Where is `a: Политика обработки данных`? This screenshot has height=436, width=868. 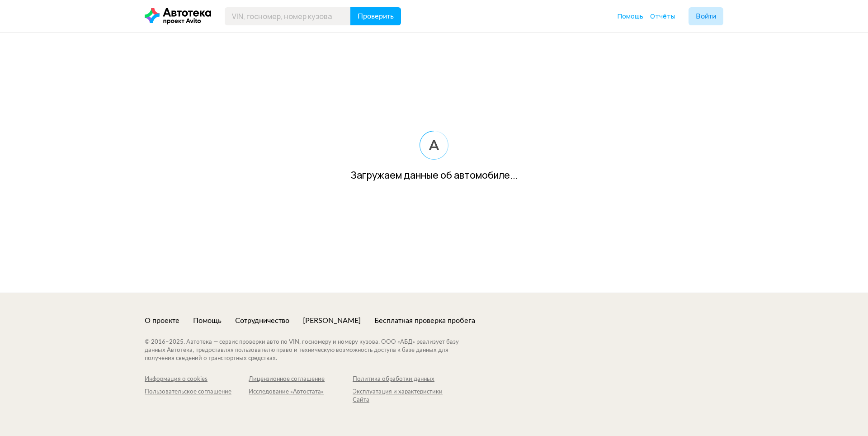
a: Политика обработки данных is located at coordinates (405, 379).